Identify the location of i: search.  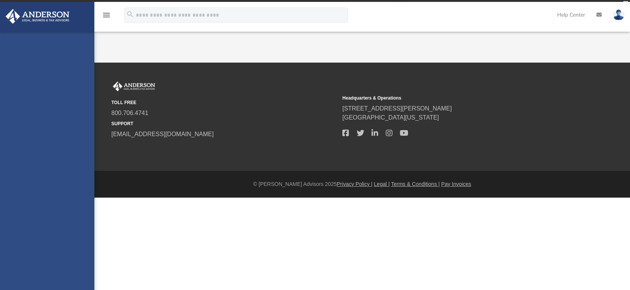
(130, 14).